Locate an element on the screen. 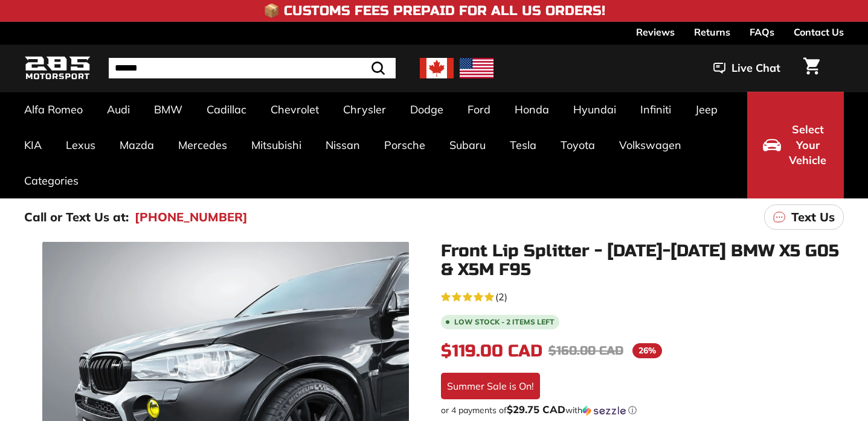 The image size is (868, 421). a: Returns is located at coordinates (712, 32).